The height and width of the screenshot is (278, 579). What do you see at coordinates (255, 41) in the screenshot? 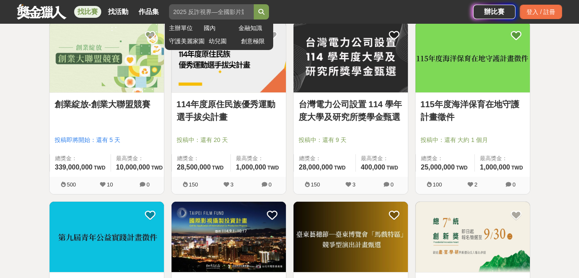
I see `a: 創意極限` at bounding box center [255, 41].